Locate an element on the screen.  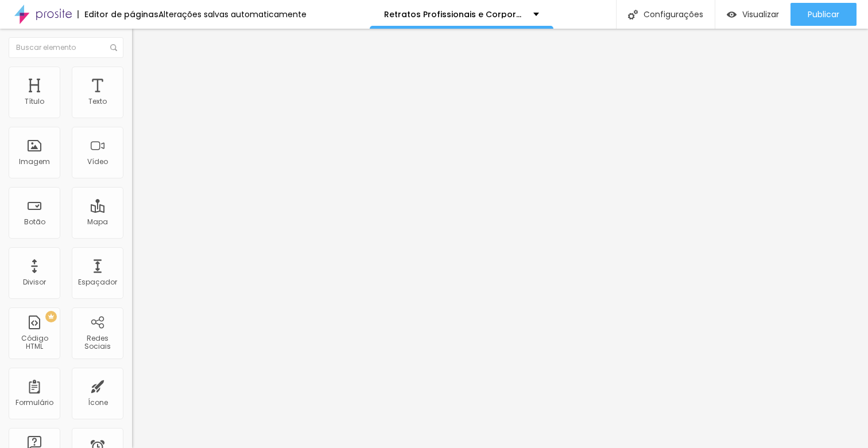
button: Publicar is located at coordinates (824, 14).